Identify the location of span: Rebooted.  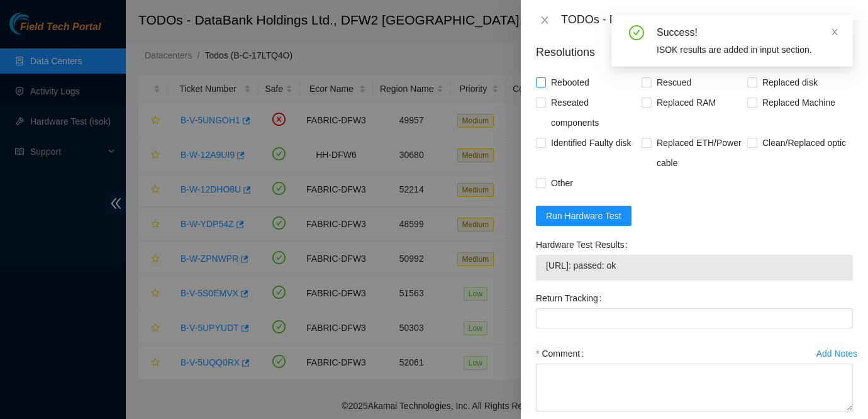
(570, 83).